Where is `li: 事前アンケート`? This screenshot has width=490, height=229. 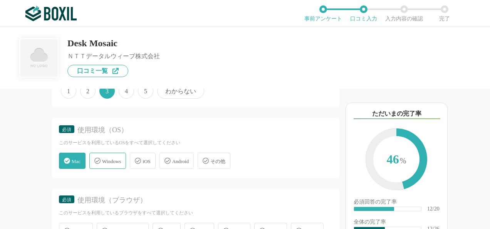
li: 事前アンケート is located at coordinates (323, 13).